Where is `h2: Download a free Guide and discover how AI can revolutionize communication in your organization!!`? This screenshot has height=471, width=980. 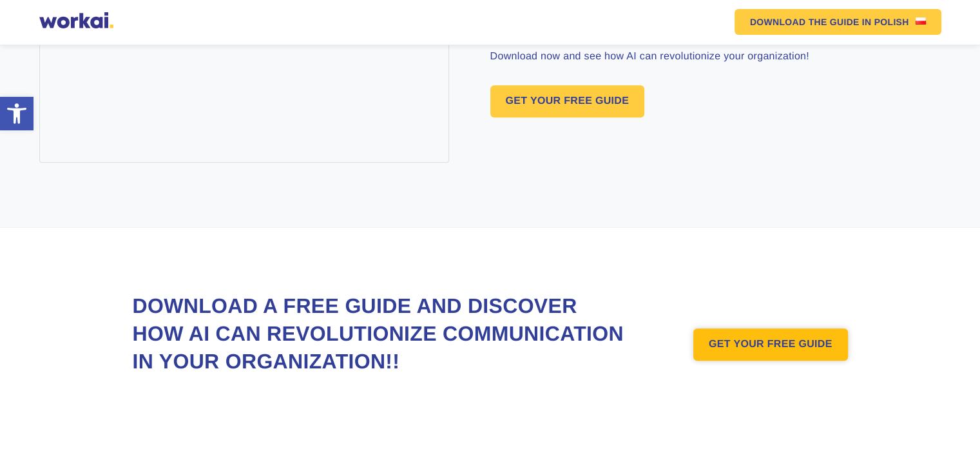
h2: Download a free Guide and discover how AI can revolutionize communication in your organization!! is located at coordinates (381, 334).